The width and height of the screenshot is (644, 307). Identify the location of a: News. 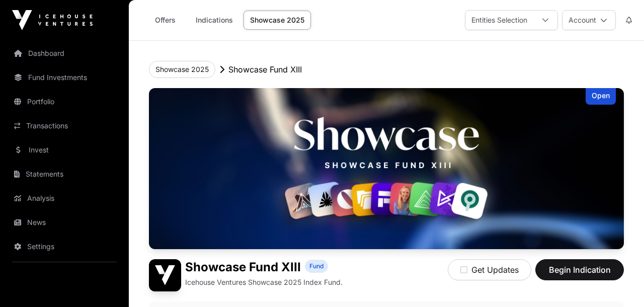
(64, 223).